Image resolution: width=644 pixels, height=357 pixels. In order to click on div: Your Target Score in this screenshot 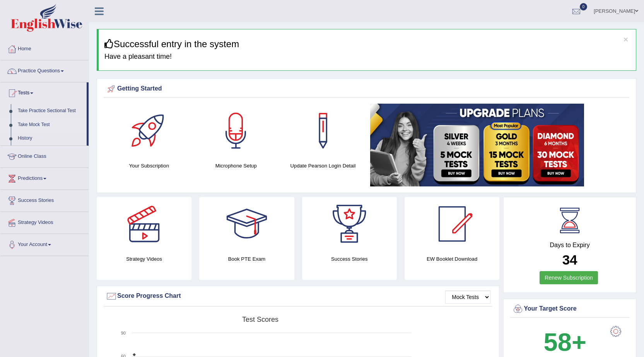, I will do `click(570, 309)`.